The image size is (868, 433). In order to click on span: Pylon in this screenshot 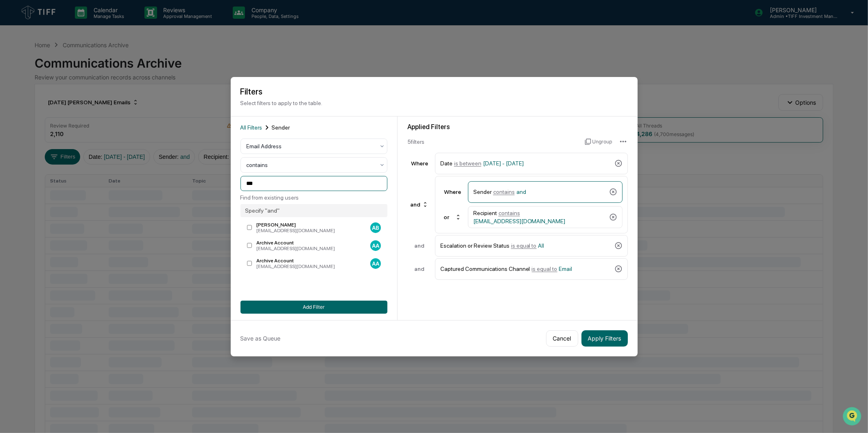, I will do `click(89, 141)`.